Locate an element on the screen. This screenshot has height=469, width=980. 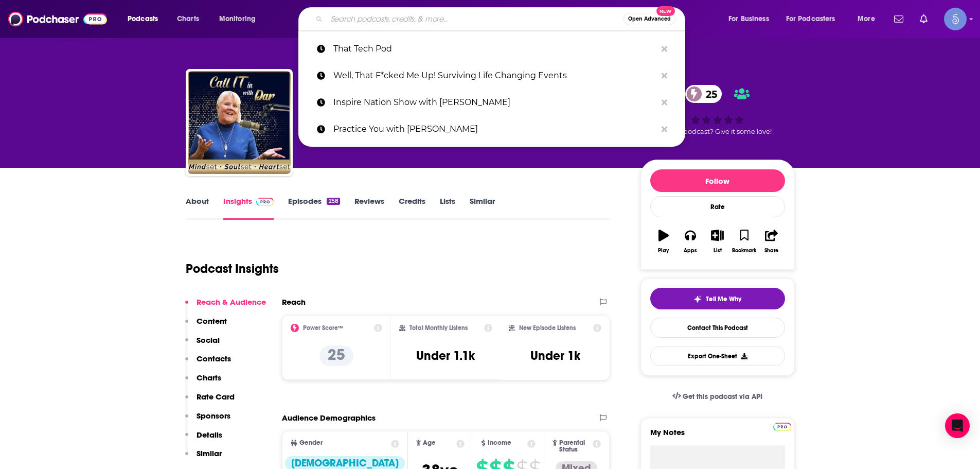
h2: New Episode Listens is located at coordinates (548, 328).